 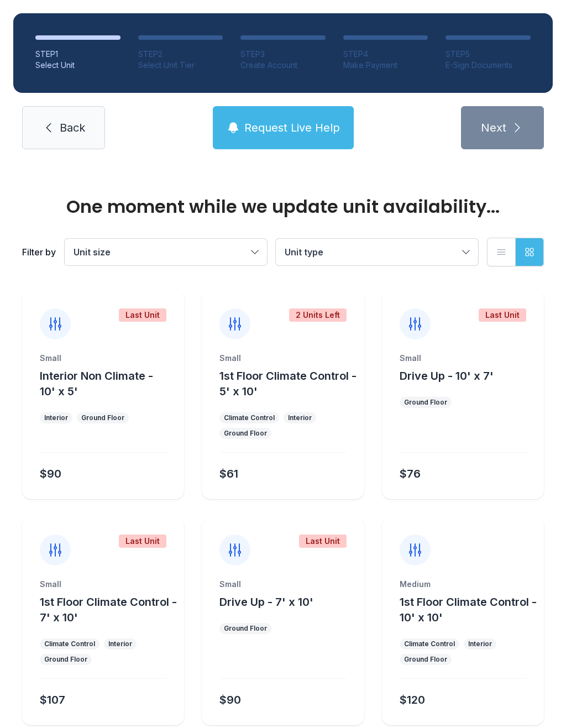 I want to click on button: Drive Up - 10' x 7', so click(x=447, y=375).